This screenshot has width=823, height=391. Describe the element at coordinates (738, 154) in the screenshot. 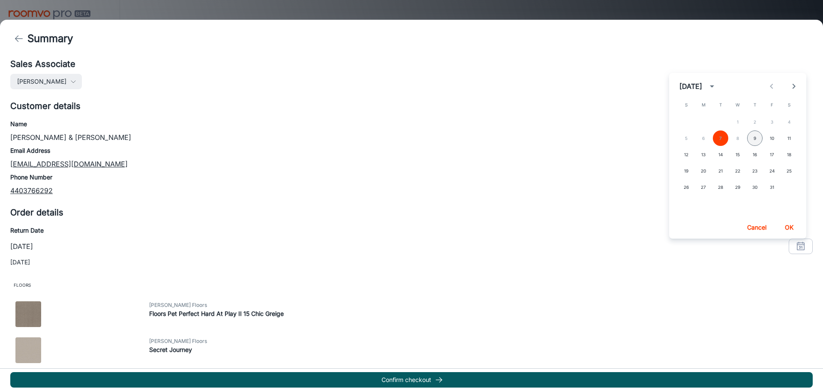

I see `button: 15` at that location.